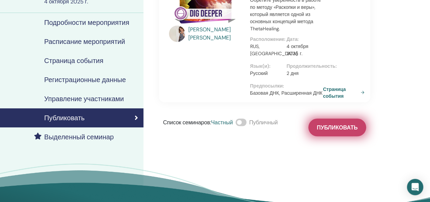 The height and width of the screenshot is (202, 430). What do you see at coordinates (84, 99) in the screenshot?
I see `font: Управление участниками` at bounding box center [84, 99].